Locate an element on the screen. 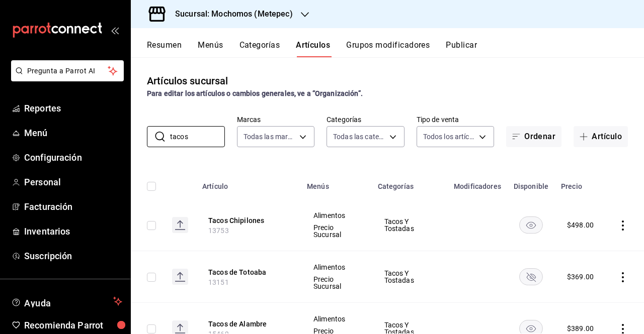 This screenshot has height=334, width=644. div: $ 389.00 is located at coordinates (580, 328).